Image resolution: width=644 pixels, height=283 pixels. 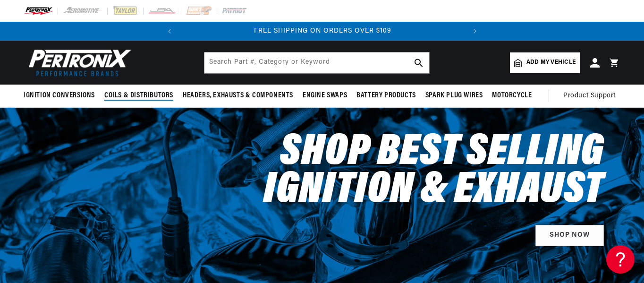 What do you see at coordinates (569, 235) in the screenshot?
I see `a: SHOP NOW` at bounding box center [569, 235].